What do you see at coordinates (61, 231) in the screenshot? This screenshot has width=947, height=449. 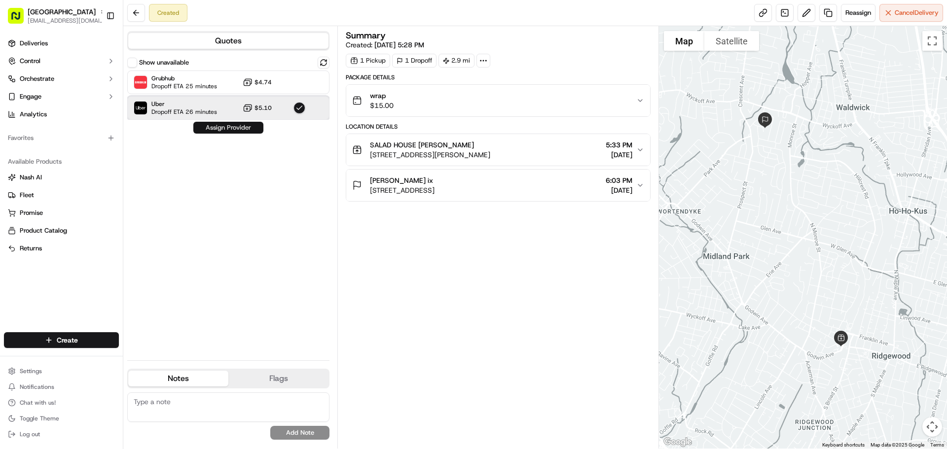 I see `a: Product Catalog` at bounding box center [61, 231].